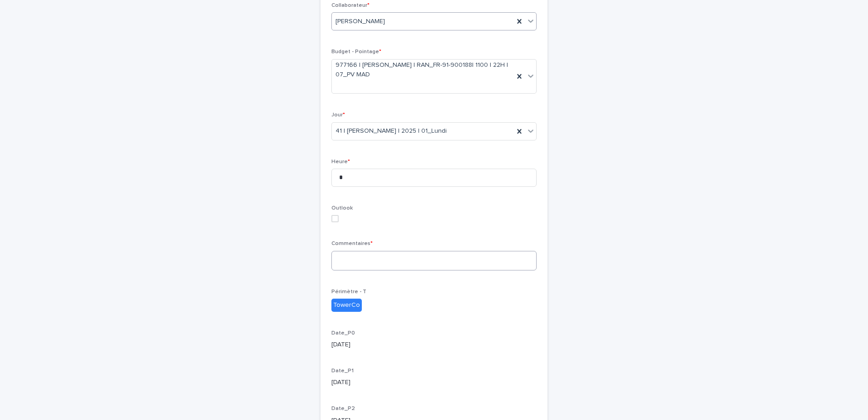 The image size is (868, 420). I want to click on span: Outlook, so click(342, 208).